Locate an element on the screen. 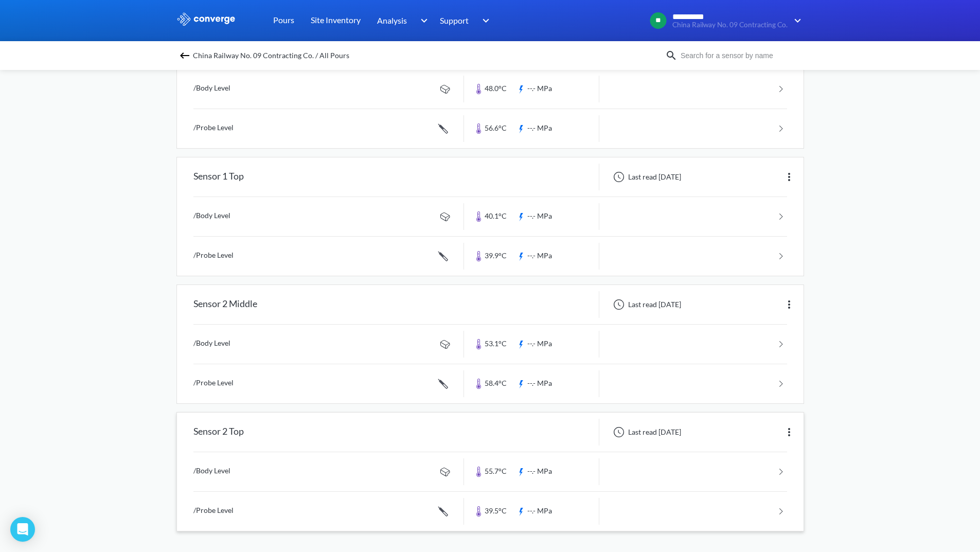  img: logo_ewhite.svg is located at coordinates (206, 19).